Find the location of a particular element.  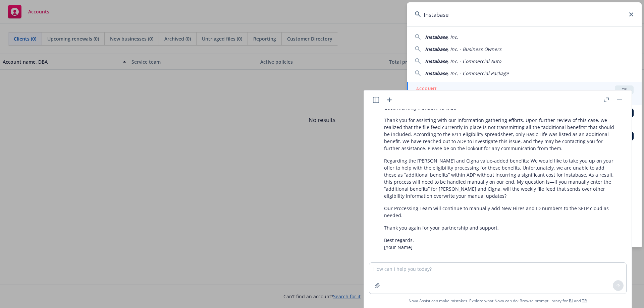

span: Nova Assist can make mistakes. Explore what Nova can do: Browse prompt library for and is located at coordinates (498, 301).